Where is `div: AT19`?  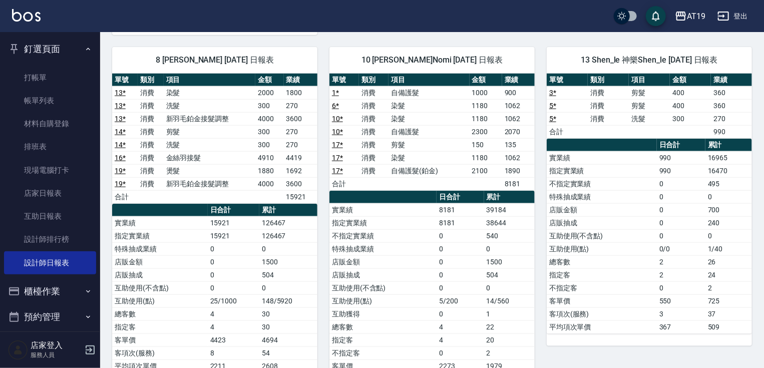
div: AT19 is located at coordinates (696, 16).